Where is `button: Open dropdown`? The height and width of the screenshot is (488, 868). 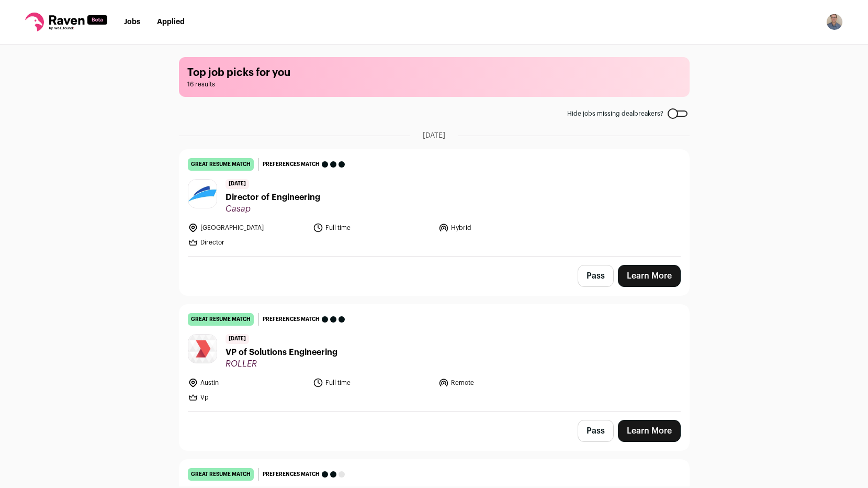
button: Open dropdown is located at coordinates (835, 22).